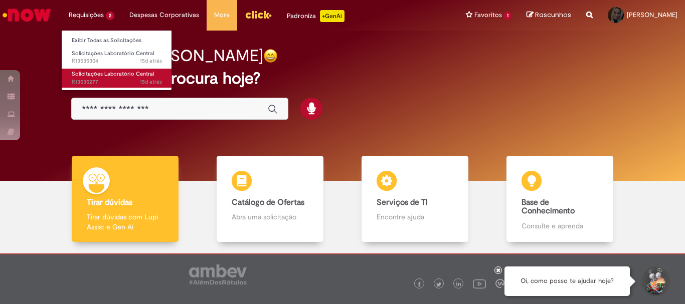 This screenshot has height=304, width=685. What do you see at coordinates (268, 203) in the screenshot?
I see `b: Catálogo de Ofertas` at bounding box center [268, 203].